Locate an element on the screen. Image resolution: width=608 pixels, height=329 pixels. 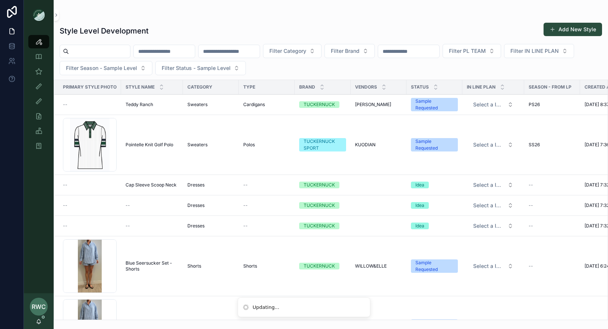
span: Filter PL TEAM is located at coordinates (467, 51).